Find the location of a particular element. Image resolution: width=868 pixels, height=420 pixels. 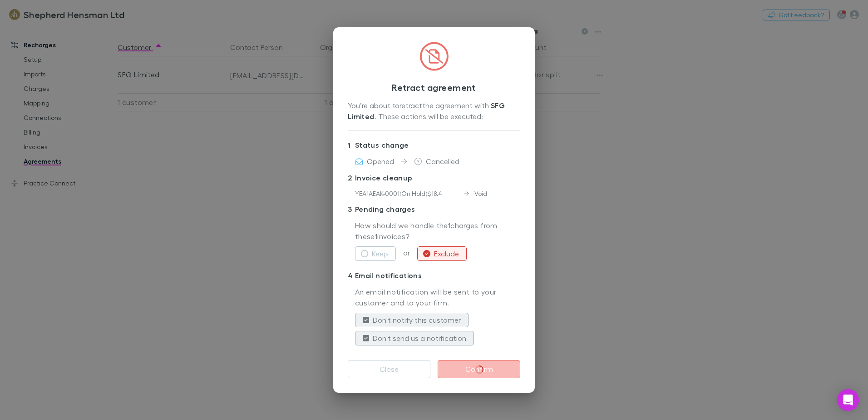

div: 2 is located at coordinates (351, 178).